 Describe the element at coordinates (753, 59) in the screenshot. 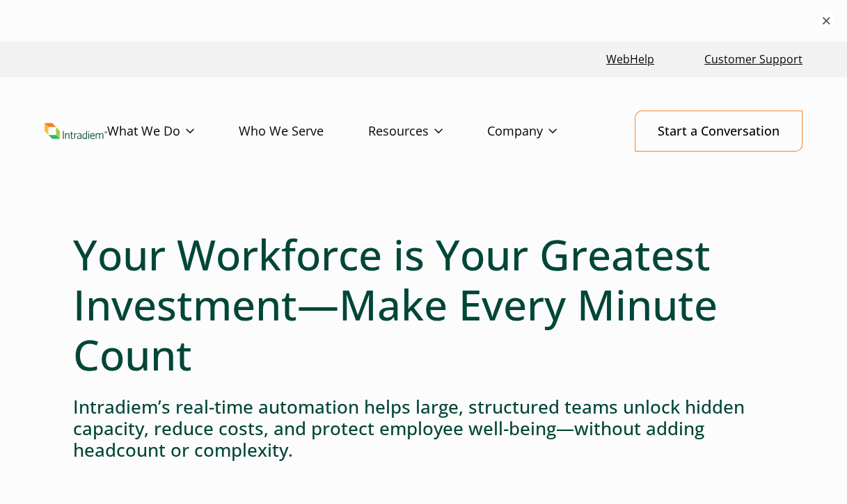

I see `a: Customer Support` at that location.